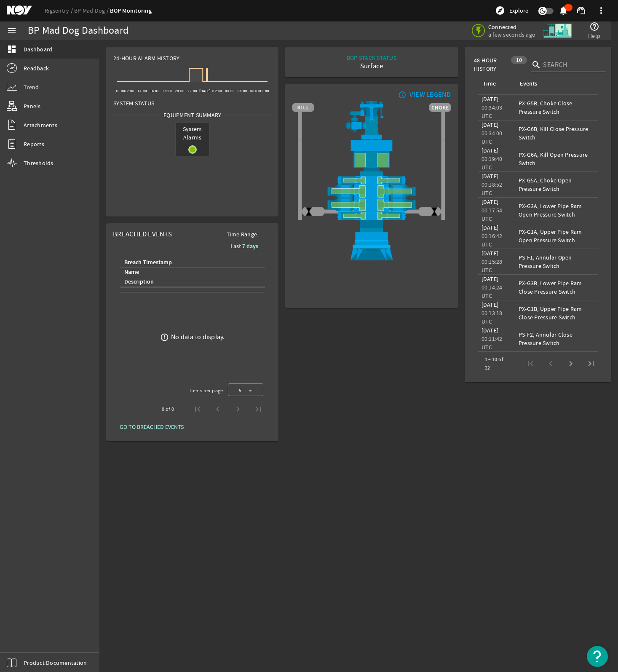 This screenshot has width=618, height=672. Describe the element at coordinates (164, 337) in the screenshot. I see `mat-icon: error_outline` at that location.